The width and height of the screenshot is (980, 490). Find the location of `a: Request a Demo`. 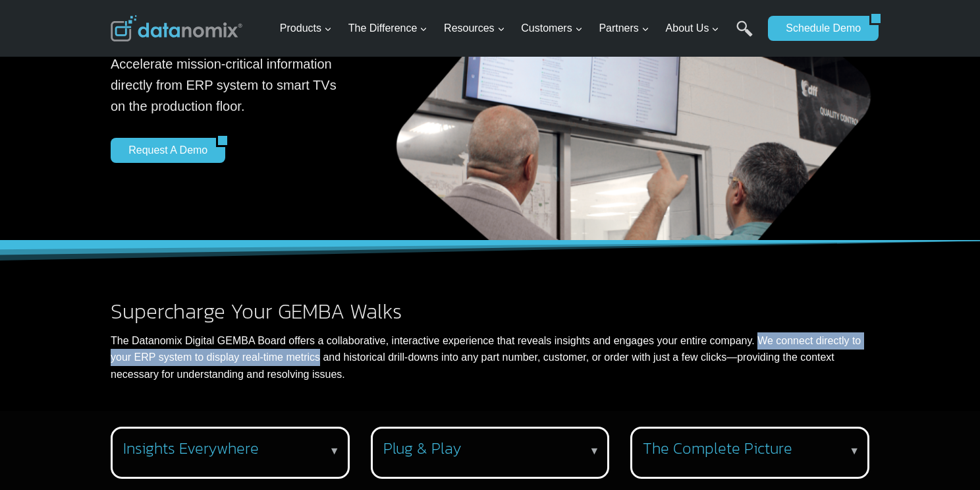

a: Request a Demo is located at coordinates (163, 150).